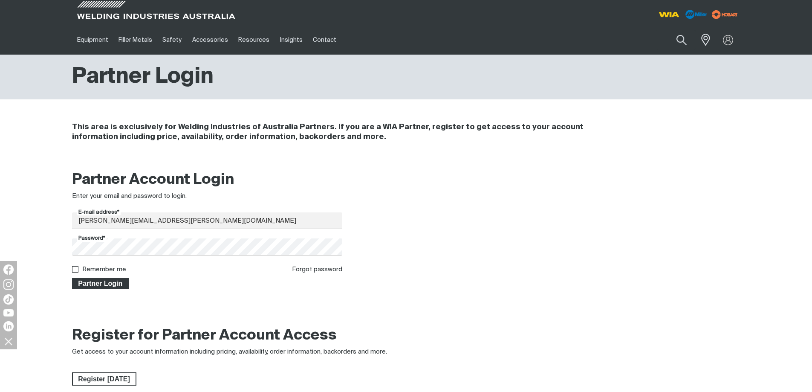 Image resolution: width=812 pixels, height=392 pixels. I want to click on h4: This area is exclusively for Welding Industries of Australia Partners. If you are a WIA Partner, ..., so click(349, 132).